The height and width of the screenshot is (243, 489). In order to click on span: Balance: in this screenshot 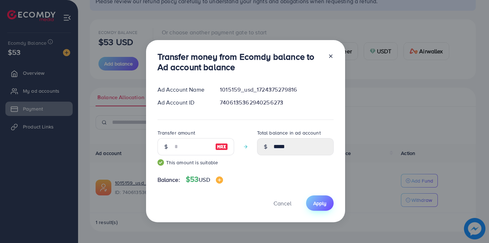, I will do `click(169, 180)`.